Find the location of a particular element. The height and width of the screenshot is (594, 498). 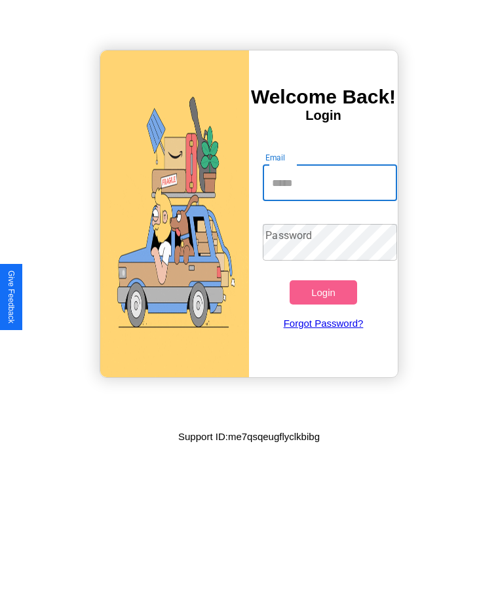

h3: Welcome Back! is located at coordinates (323, 97).